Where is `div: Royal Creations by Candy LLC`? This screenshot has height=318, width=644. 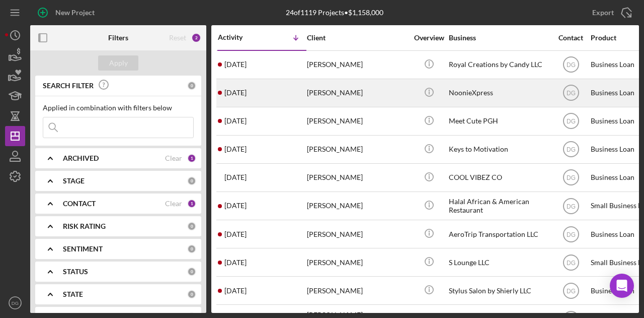 div: Royal Creations by Candy LLC is located at coordinates (499, 64).